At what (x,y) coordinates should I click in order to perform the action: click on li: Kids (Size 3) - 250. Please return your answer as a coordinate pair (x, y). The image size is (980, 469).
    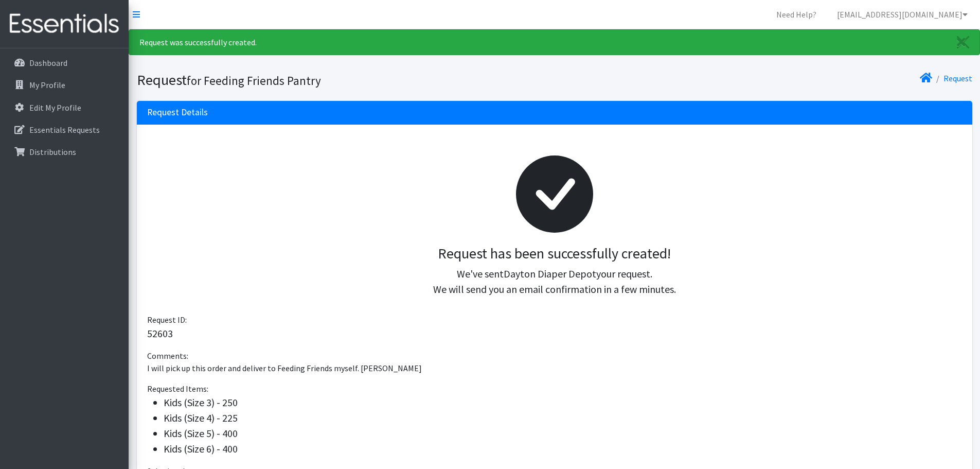
    Looking at the image, I should click on (563, 403).